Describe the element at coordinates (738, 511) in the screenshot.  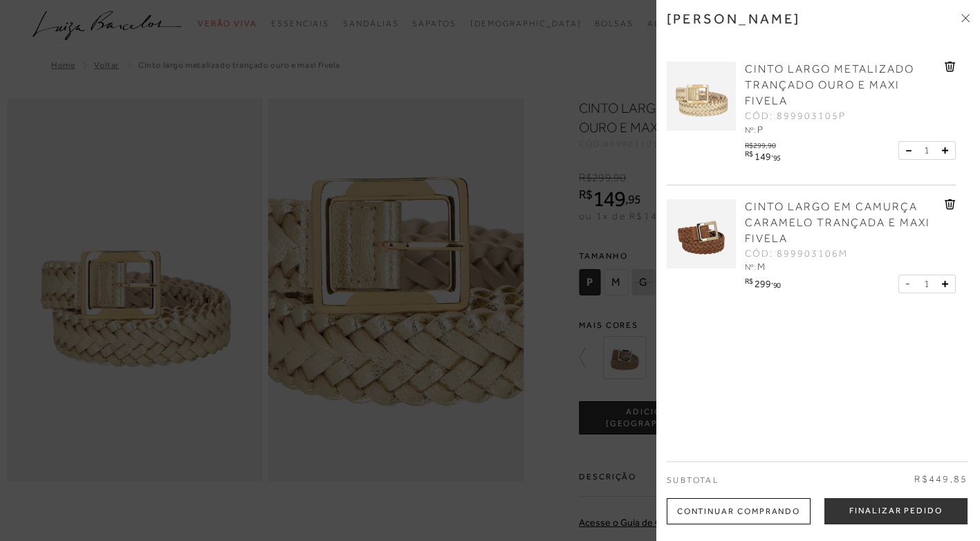
I see `div: Continuar Comprando` at that location.